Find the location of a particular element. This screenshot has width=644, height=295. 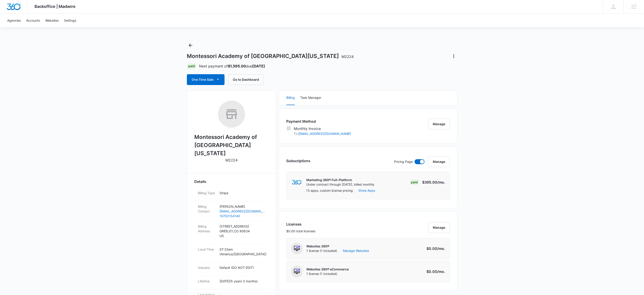

p: Websites 360® is located at coordinates (338, 246).